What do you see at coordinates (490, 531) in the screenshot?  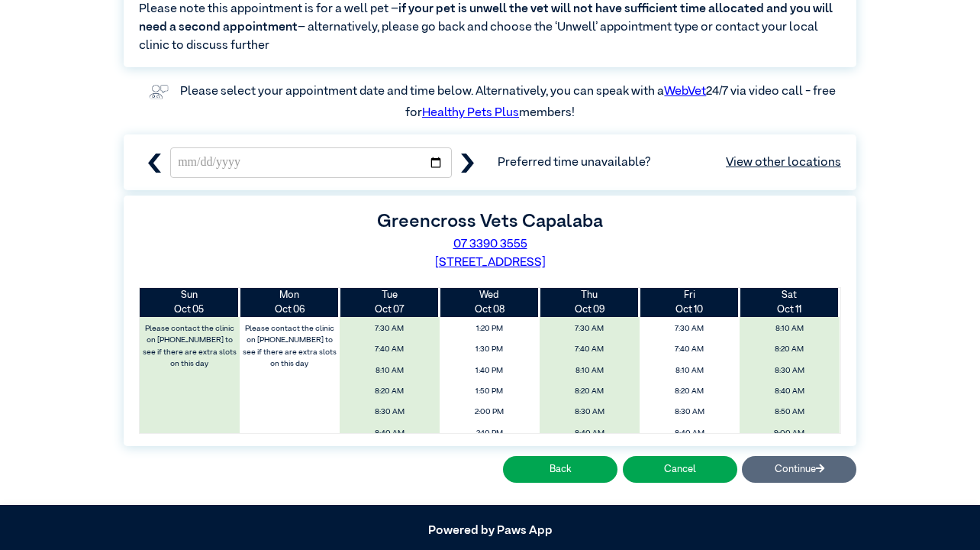 I see `h5: Powered by Paws App` at bounding box center [490, 531].